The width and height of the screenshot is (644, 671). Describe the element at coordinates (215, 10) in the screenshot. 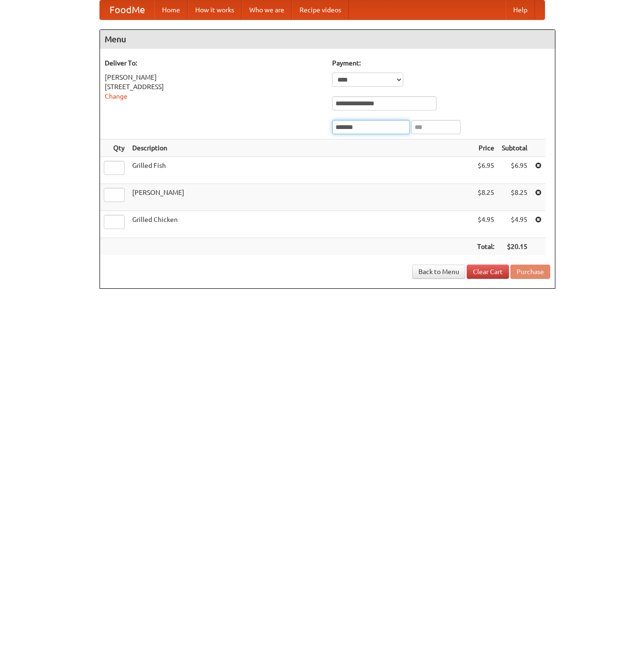

I see `a: How it works` at that location.